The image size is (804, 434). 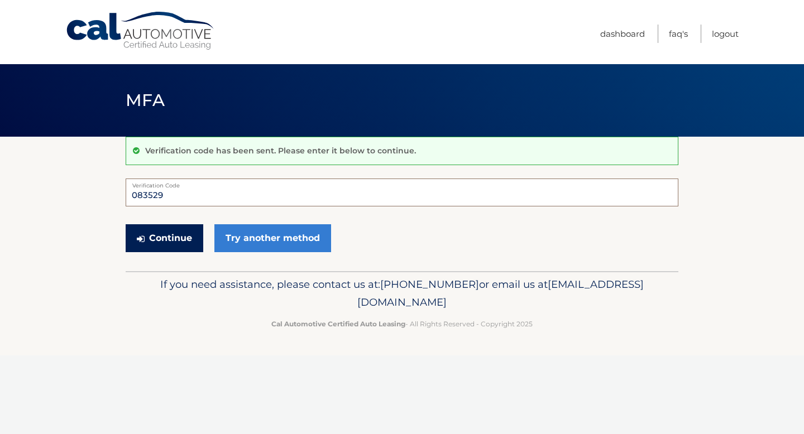 What do you see at coordinates (402, 193) in the screenshot?
I see `input: Verification Code` at bounding box center [402, 193].